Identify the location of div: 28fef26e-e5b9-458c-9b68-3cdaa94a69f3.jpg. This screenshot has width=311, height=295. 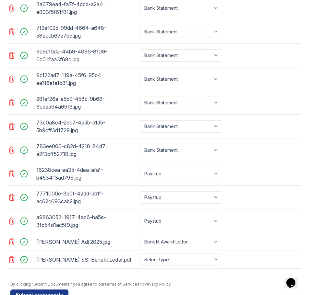
(87, 103).